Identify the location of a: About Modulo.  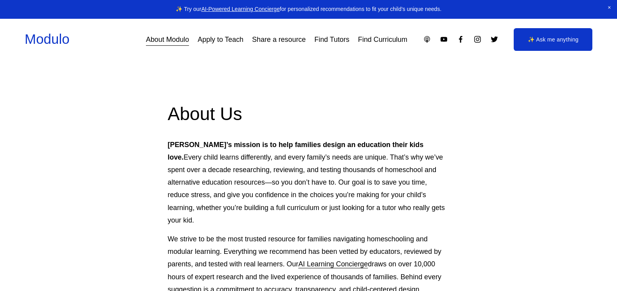
(167, 40).